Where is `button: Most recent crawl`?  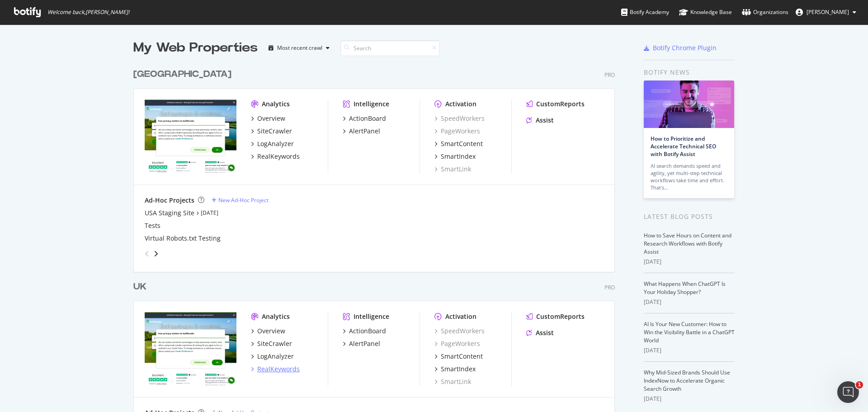 button: Most recent crawl is located at coordinates (299, 48).